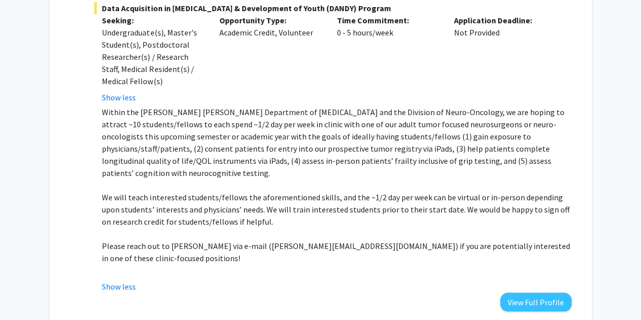 This screenshot has height=320, width=641. Describe the element at coordinates (536, 301) in the screenshot. I see `button: View Full Profile` at that location.